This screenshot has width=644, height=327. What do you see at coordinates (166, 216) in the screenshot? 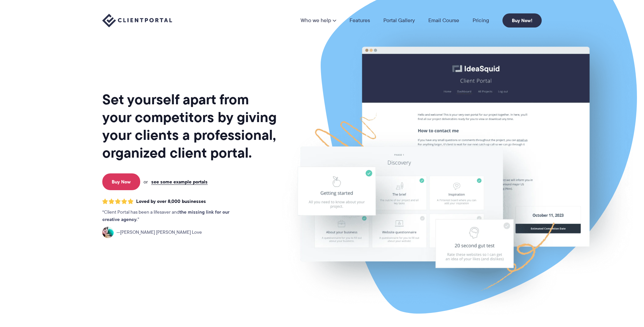
I see `strong: the missing link for our creative agency` at bounding box center [166, 216].